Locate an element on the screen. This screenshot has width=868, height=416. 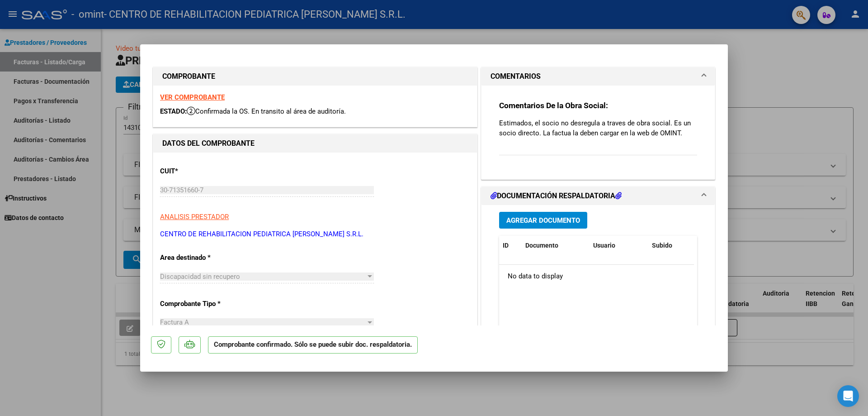
span: Usuario is located at coordinates (604, 245).